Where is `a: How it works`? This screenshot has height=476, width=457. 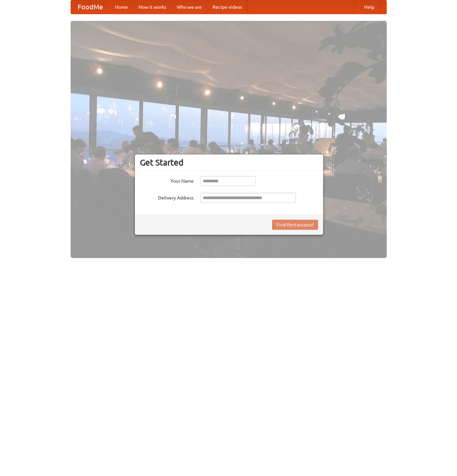
a: How it works is located at coordinates (152, 7).